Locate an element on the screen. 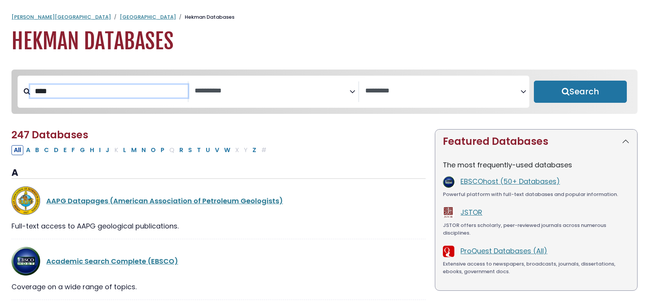 The image size is (649, 303). li: Hekman Databases is located at coordinates (205, 17).